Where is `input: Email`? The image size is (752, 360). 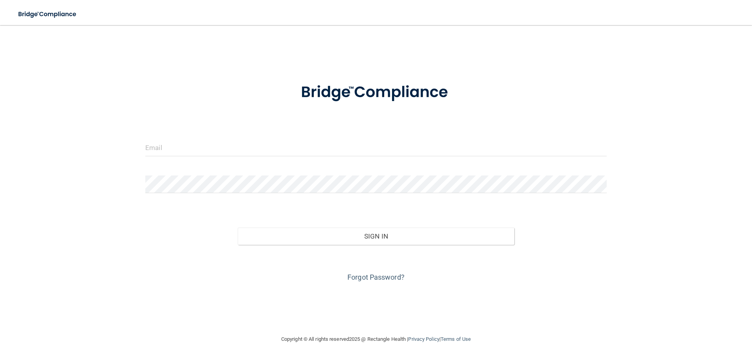
input: Email is located at coordinates (376, 147).